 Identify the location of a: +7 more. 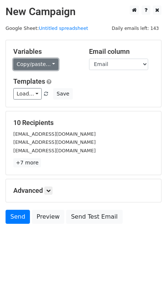
(27, 163).